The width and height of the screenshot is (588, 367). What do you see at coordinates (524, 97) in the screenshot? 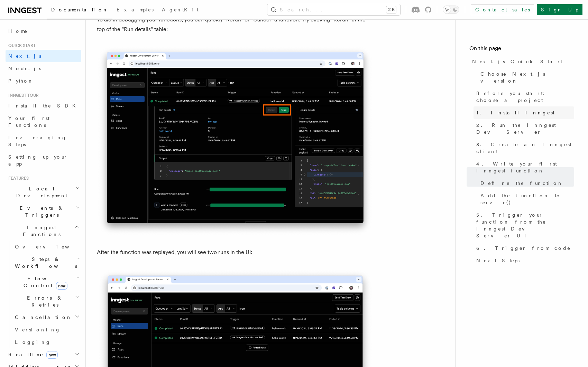
I see `a: Before you start: choose a project` at bounding box center [524, 97].